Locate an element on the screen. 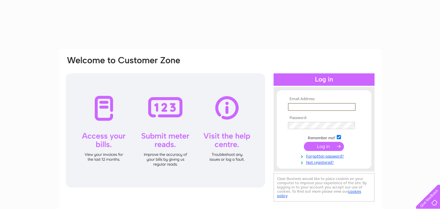 This screenshot has width=440, height=209. a: Forgotten password? is located at coordinates (325, 155).